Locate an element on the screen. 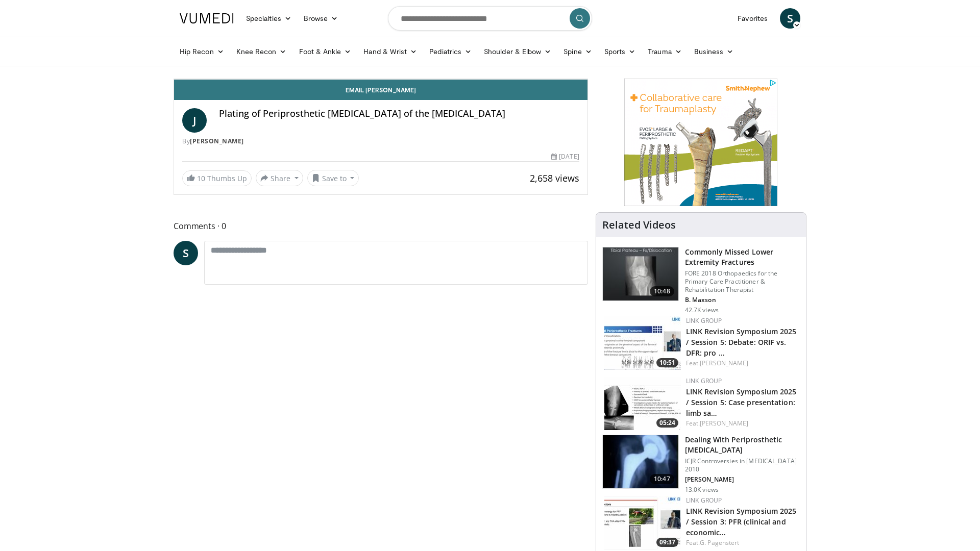 This screenshot has height=551, width=980. a: Trauma is located at coordinates (665, 51).